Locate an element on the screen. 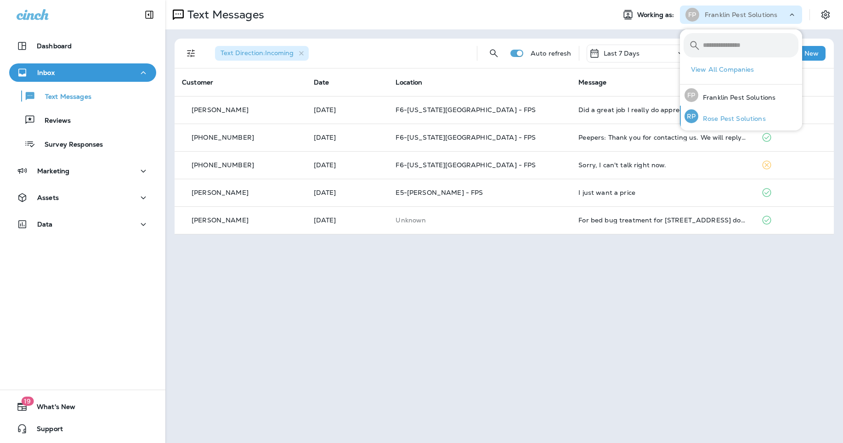 The width and height of the screenshot is (843, 443). span: Working as: is located at coordinates (657, 15).